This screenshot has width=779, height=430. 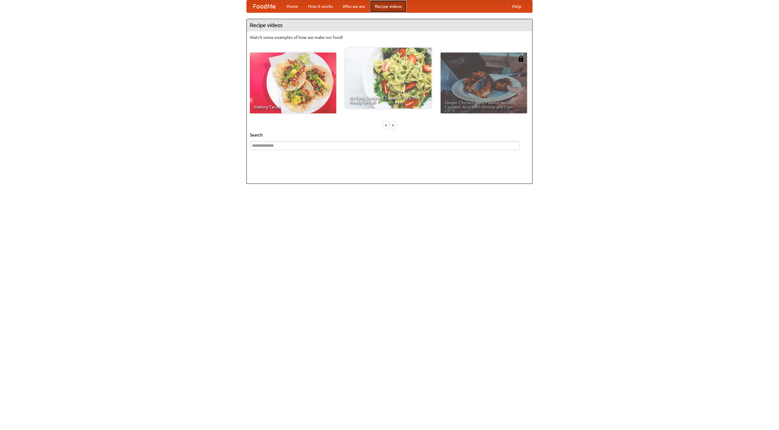 What do you see at coordinates (354, 6) in the screenshot?
I see `a: Who we are` at bounding box center [354, 6].